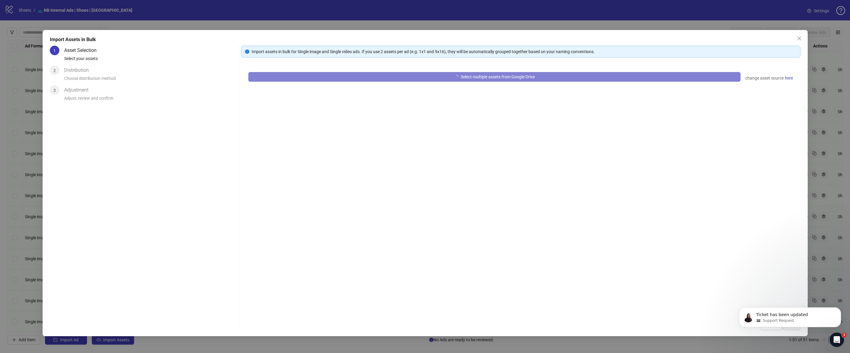  I want to click on p: Ticket has been updated, so click(65, 20).